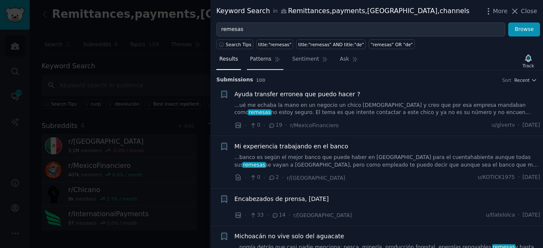 This screenshot has height=248, width=543. Describe the element at coordinates (238, 45) in the screenshot. I see `span: Search Tips` at that location.